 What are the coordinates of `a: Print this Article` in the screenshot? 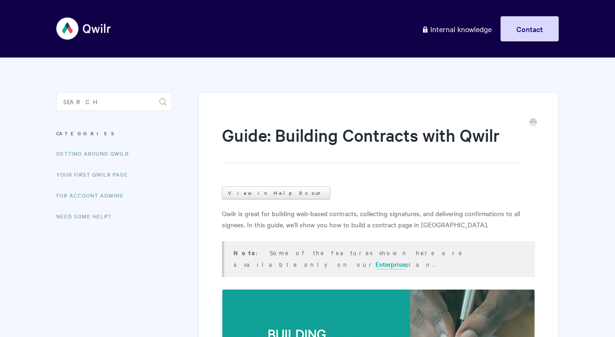 It's located at (533, 123).